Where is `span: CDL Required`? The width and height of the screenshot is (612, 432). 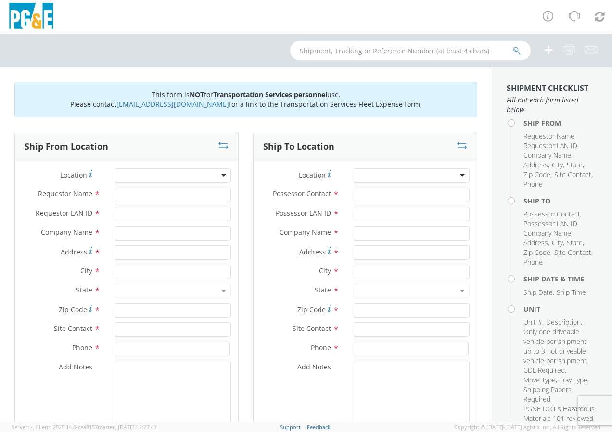
span: CDL Required is located at coordinates (544, 370).